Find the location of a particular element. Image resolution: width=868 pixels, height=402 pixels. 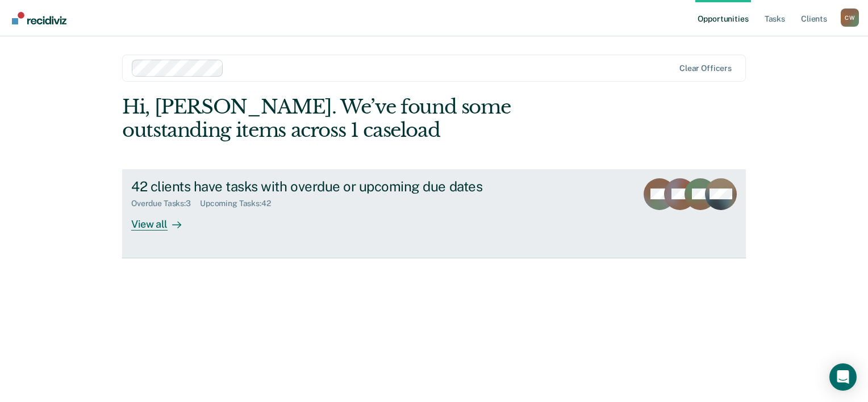

img: Recidiviz is located at coordinates (39, 18).